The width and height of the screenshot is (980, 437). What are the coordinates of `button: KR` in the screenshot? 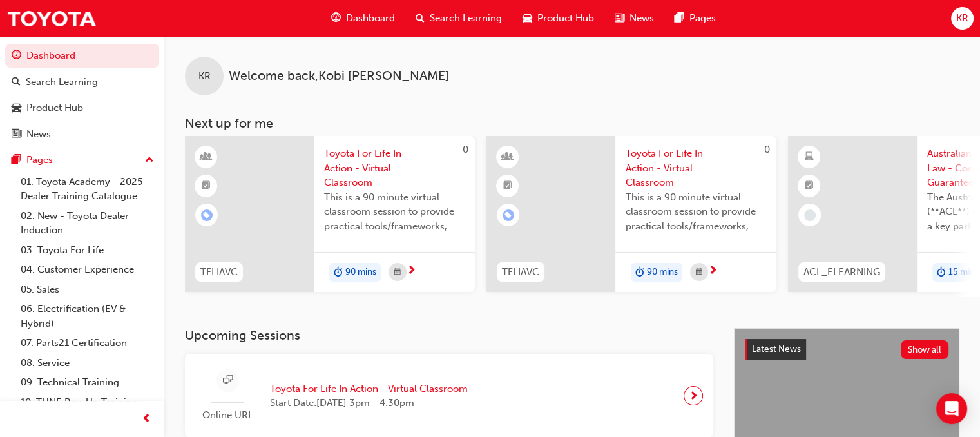 It's located at (962, 18).